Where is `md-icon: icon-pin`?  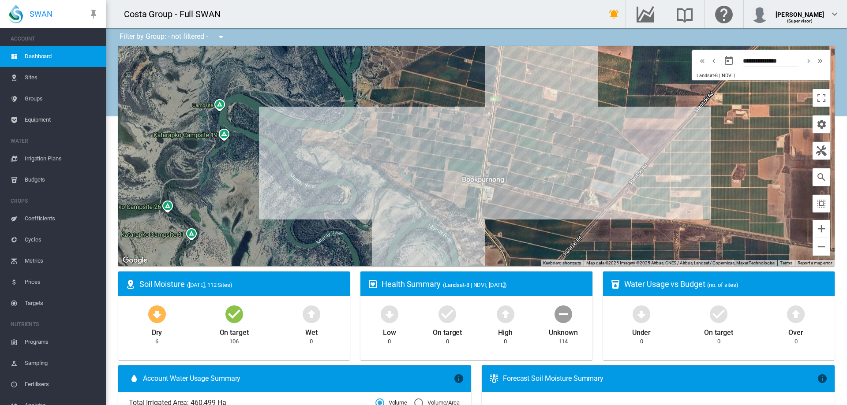
md-icon: icon-pin is located at coordinates (94, 14).